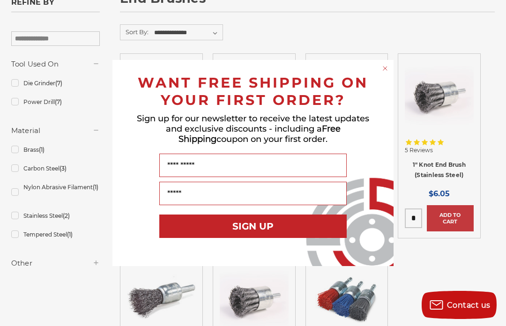 Image resolution: width=506 pixels, height=326 pixels. I want to click on button: SIGN UP, so click(253, 226).